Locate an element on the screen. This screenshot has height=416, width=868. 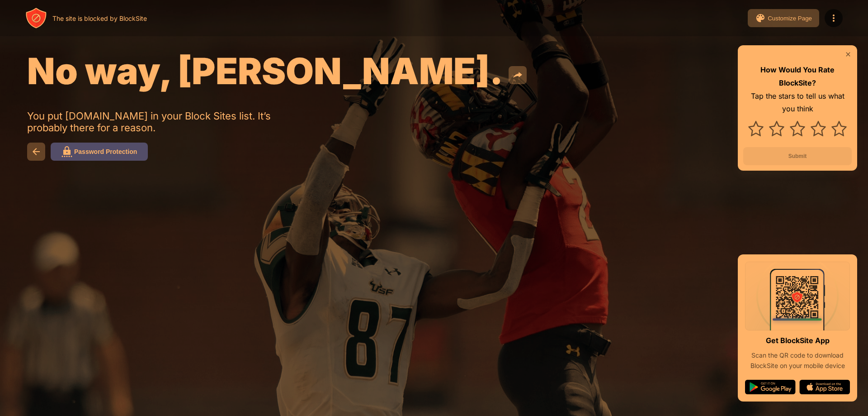
img: pallet.svg is located at coordinates (760, 18).